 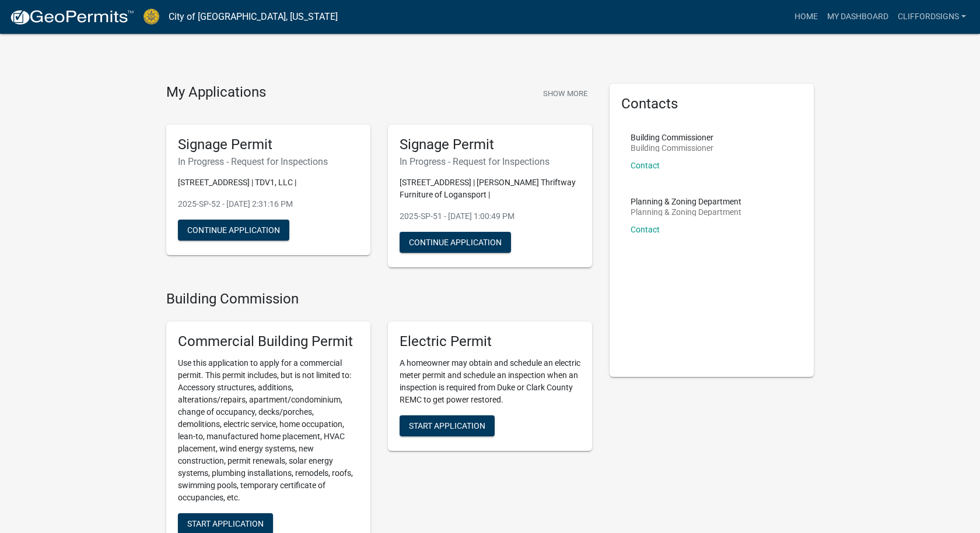 I want to click on p: A homeowner may obtain and schedule an electric meter permit and schedule an inspection when an i..., so click(x=490, y=382).